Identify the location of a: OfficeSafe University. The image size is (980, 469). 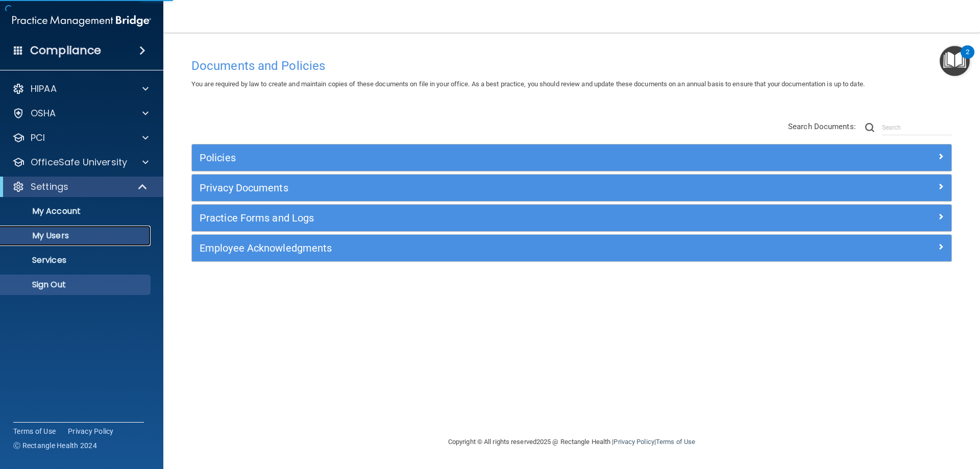
(80, 162).